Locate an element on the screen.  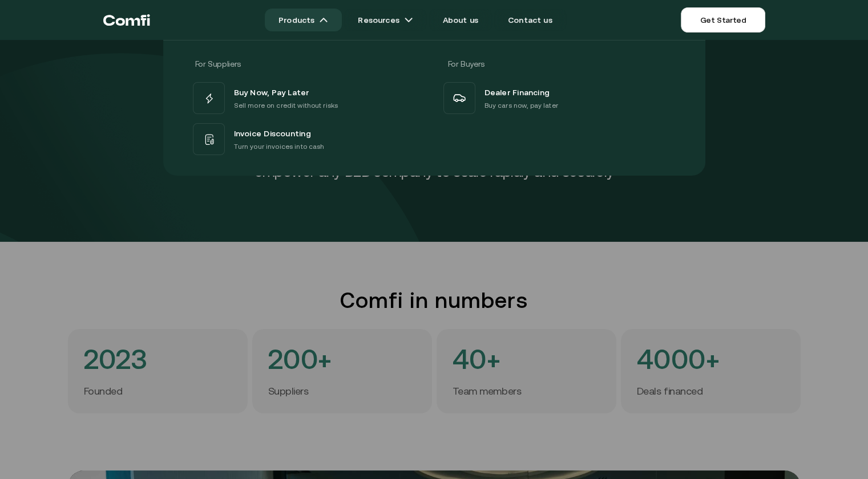
a: Invoice DiscountingTurn your invoices into cash is located at coordinates (309, 139).